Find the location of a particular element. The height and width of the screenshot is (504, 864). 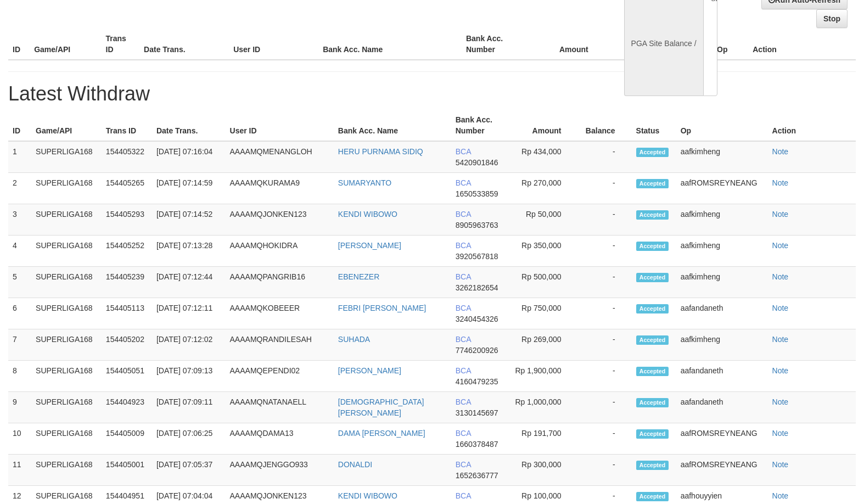

a: KENDI WIBOWO is located at coordinates (368, 214).